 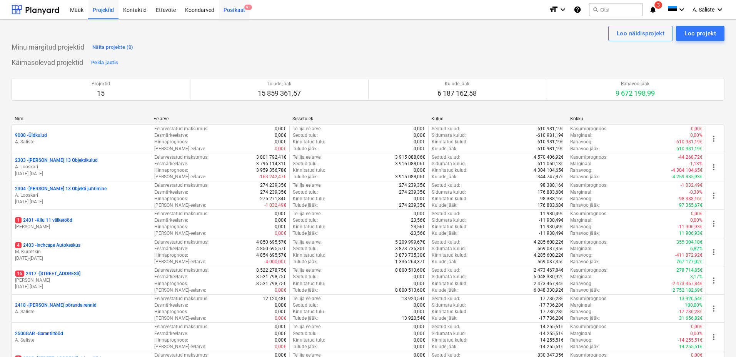 I want to click on p: Projektid, so click(x=101, y=84).